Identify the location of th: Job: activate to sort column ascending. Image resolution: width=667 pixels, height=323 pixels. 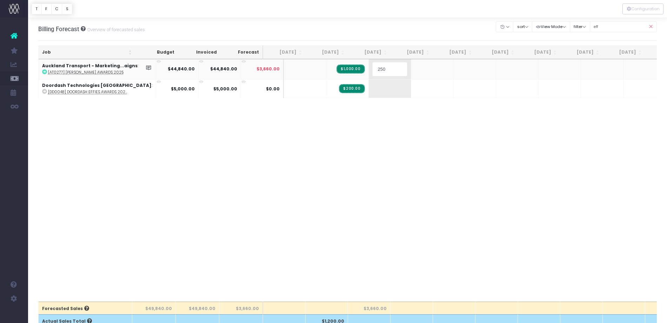
(87, 52).